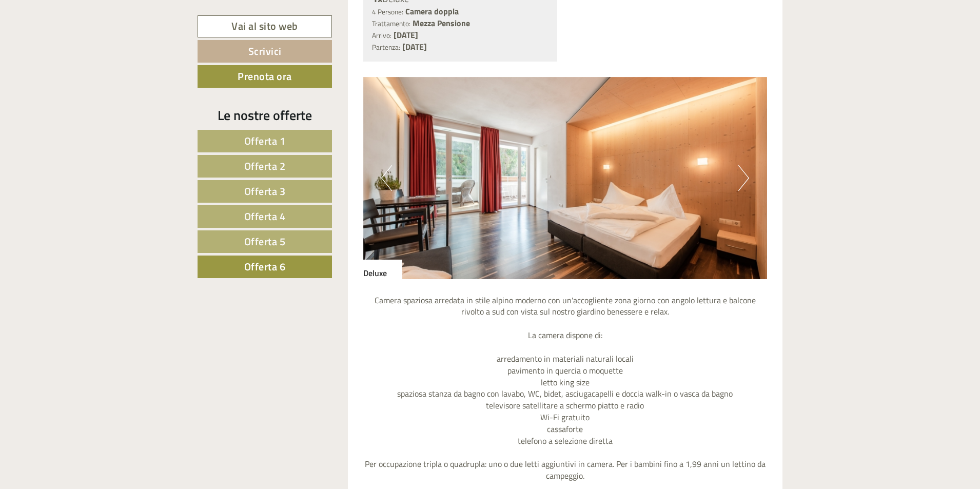  Describe the element at coordinates (432, 11) in the screenshot. I see `b: Camera doppia` at that location.